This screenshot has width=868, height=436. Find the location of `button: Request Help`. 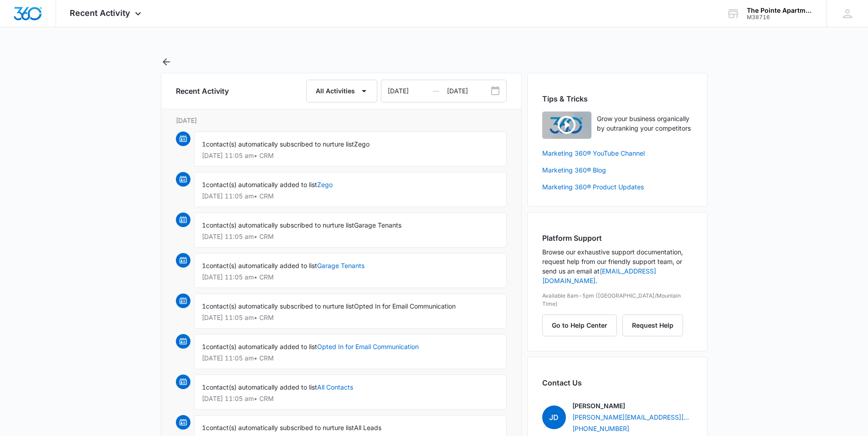

button: Request Help is located at coordinates (652, 326).